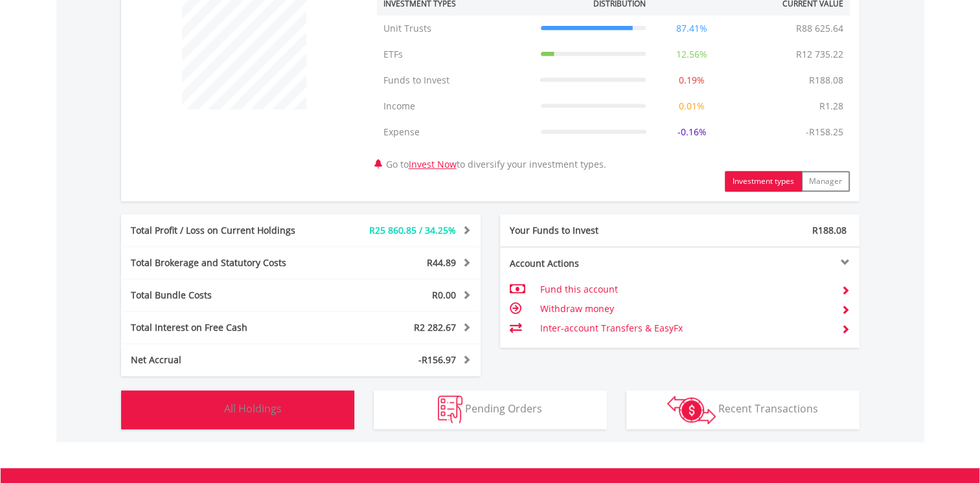 The image size is (980, 483). What do you see at coordinates (455, 80) in the screenshot?
I see `td: Funds to Invest` at bounding box center [455, 80].